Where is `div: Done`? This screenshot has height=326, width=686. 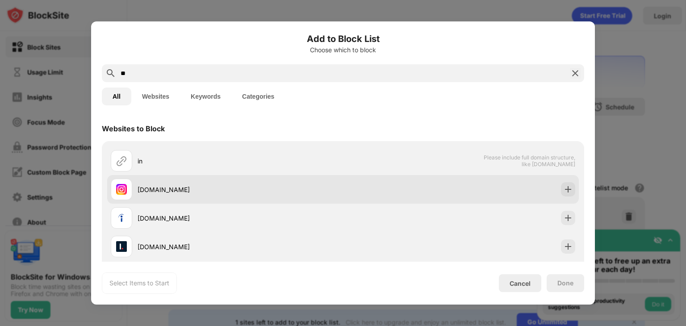 div: Done is located at coordinates (566, 283).